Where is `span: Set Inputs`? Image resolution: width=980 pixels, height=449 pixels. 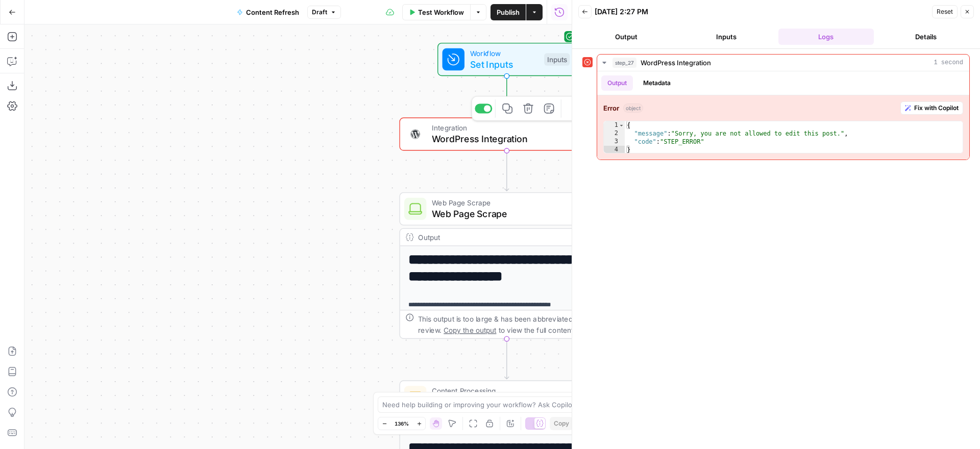 span: Set Inputs is located at coordinates (504, 64).